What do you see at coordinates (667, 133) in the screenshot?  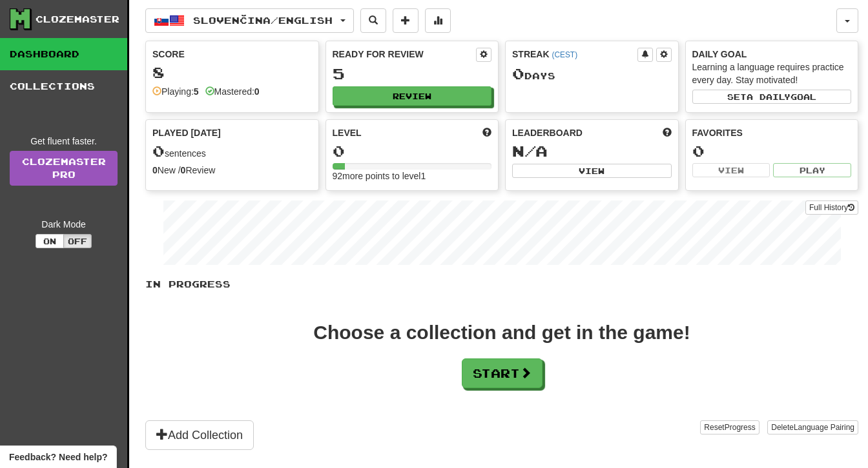 I see `span: This week in points, UTC` at bounding box center [667, 133].